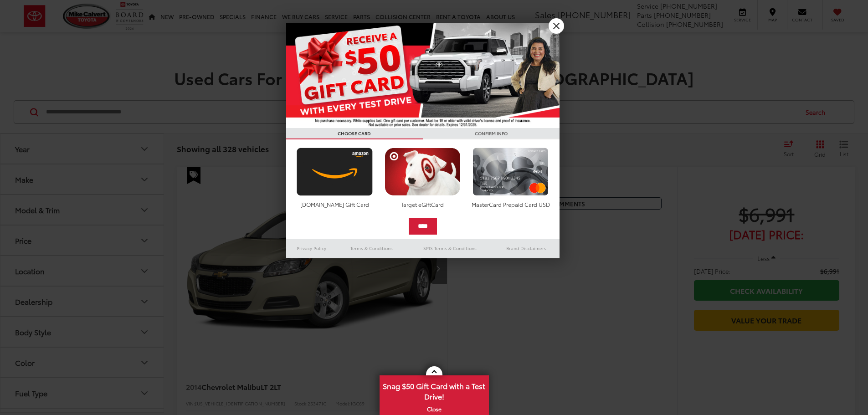  What do you see at coordinates (491, 134) in the screenshot?
I see `h3: CONFIRM INFO` at bounding box center [491, 134].